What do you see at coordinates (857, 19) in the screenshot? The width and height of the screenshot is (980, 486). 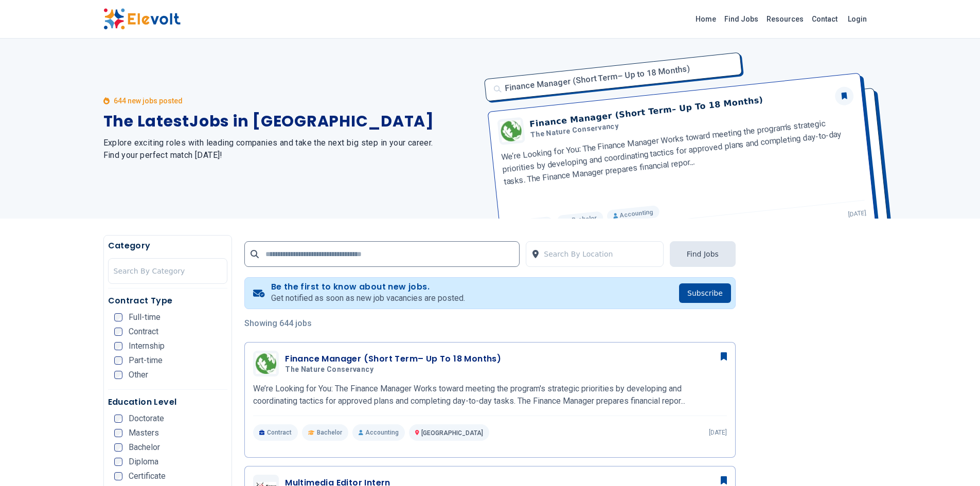 I see `a: Login` at bounding box center [857, 19].